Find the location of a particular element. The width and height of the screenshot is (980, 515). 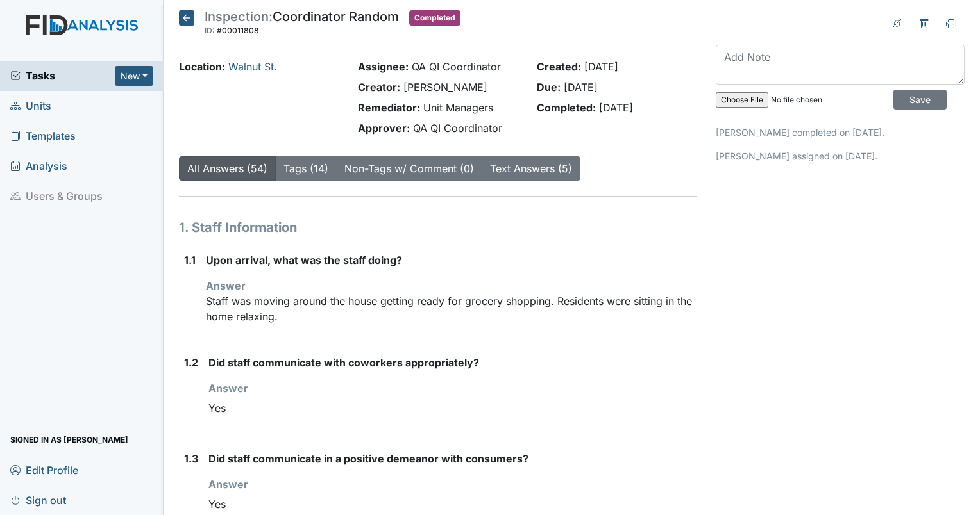

span: Sign out is located at coordinates (38, 500).